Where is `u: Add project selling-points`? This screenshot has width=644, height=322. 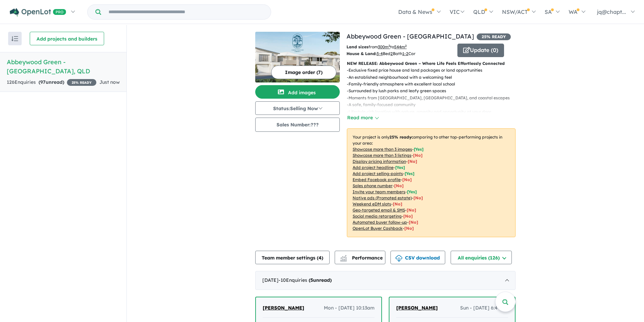 u: Add project selling-points is located at coordinates (378, 174).